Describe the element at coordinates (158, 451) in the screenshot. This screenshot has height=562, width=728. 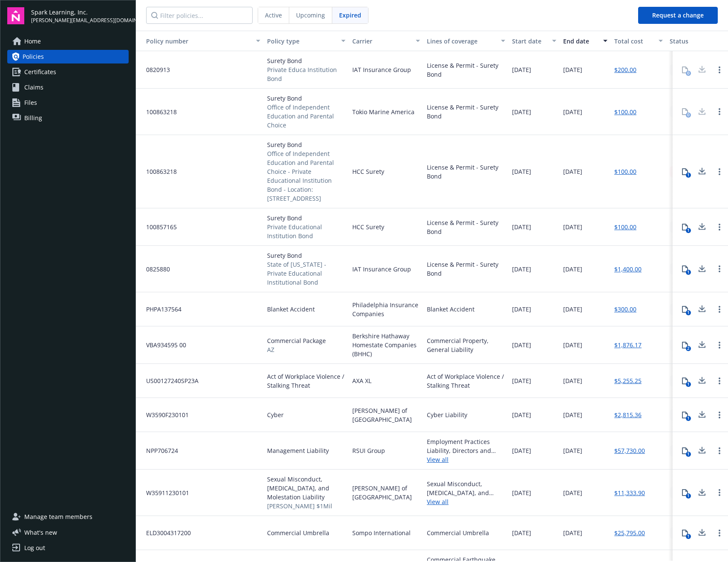
I see `span: NPP706724` at that location.